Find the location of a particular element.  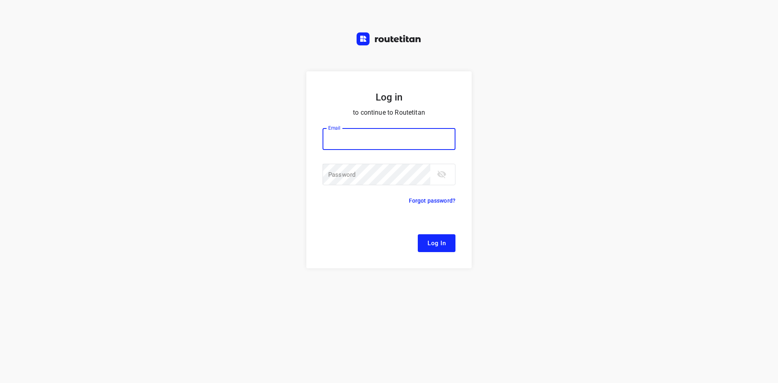

button: toggle password visibility is located at coordinates (442, 174).